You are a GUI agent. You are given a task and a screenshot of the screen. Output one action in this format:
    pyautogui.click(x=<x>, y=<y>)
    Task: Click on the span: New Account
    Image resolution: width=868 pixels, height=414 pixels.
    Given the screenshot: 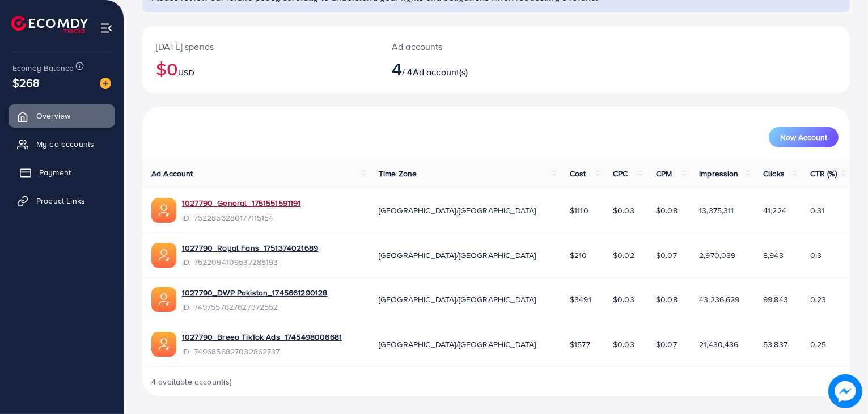 What is the action you would take?
    pyautogui.click(x=804, y=137)
    